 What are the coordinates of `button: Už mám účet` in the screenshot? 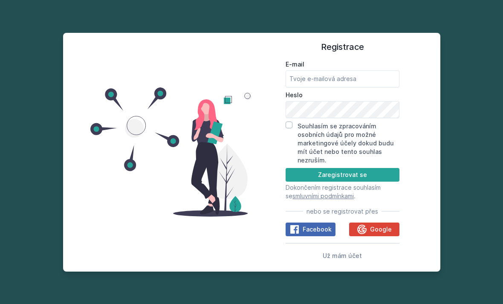 It's located at (342, 255).